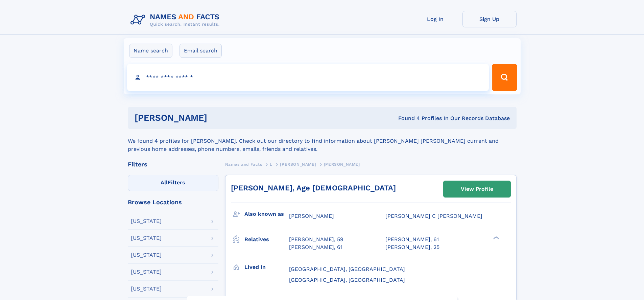 This screenshot has width=644, height=300. Describe the element at coordinates (505, 78) in the screenshot. I see `button: Search Button` at that location.